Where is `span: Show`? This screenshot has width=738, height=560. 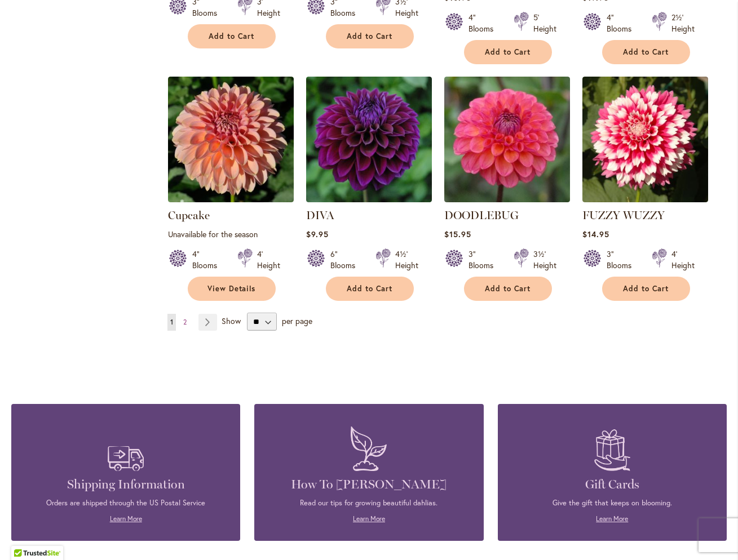
span: Show is located at coordinates (231, 321).